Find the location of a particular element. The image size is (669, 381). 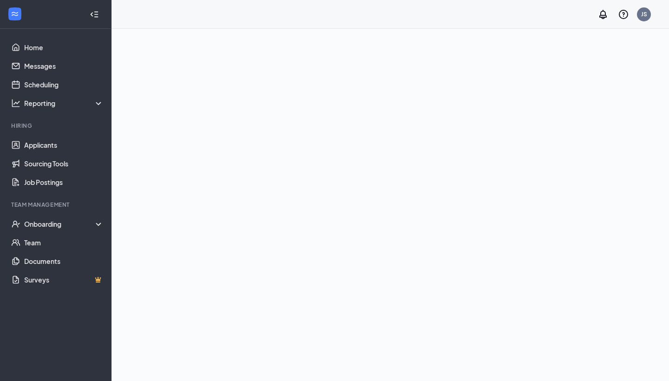

svg: Notifications is located at coordinates (603, 14).